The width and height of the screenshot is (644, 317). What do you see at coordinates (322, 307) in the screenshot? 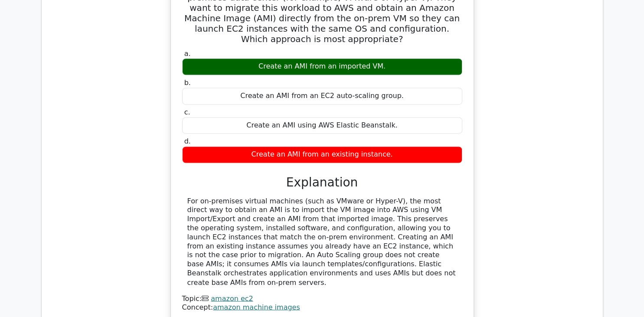
I see `div: Concept:` at bounding box center [322, 307].